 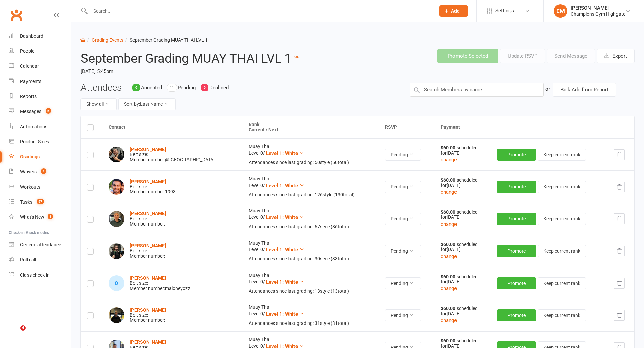 I want to click on div: Dashboard, so click(x=32, y=36).